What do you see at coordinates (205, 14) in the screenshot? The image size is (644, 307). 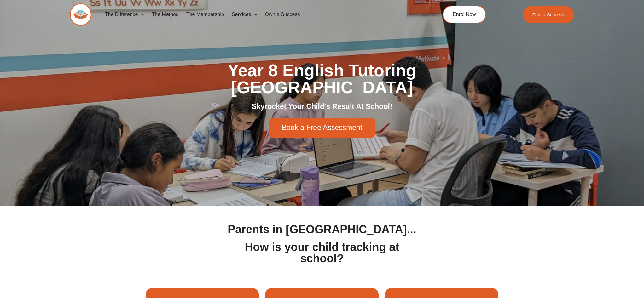 I see `a: The Membership` at bounding box center [205, 14].